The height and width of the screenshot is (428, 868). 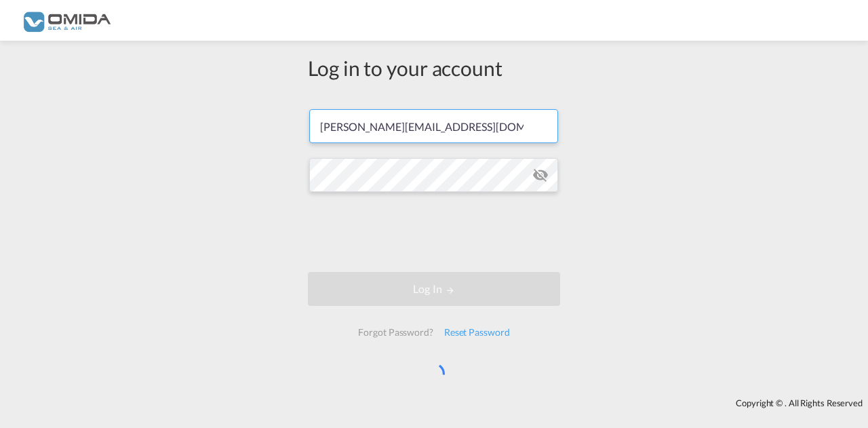 What do you see at coordinates (65, 20) in the screenshot?
I see `img: 459c566038e111ed959c4fc4f0a4b274.png` at bounding box center [65, 20].